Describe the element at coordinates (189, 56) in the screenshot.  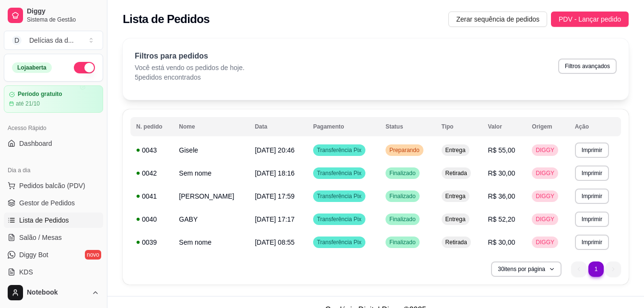
I see `p: Filtros para pedidos` at that location.